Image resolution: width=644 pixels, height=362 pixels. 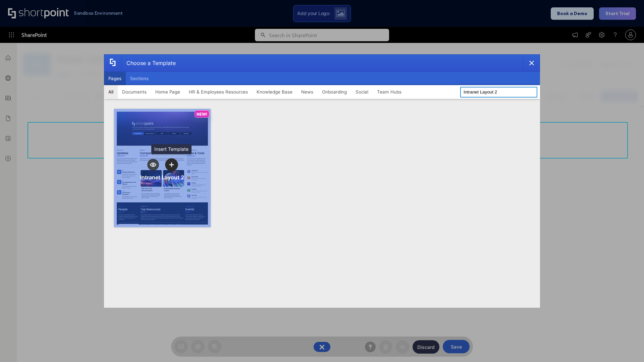 What do you see at coordinates (134, 92) in the screenshot?
I see `button: Documents` at bounding box center [134, 92].